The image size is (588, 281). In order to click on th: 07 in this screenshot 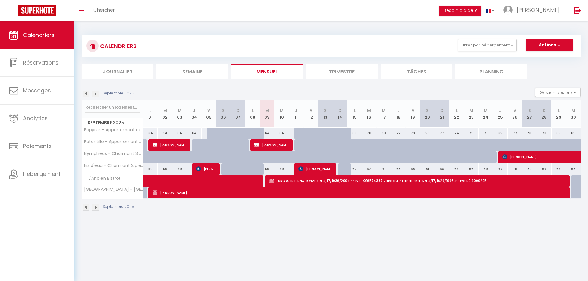, I will do `click(238, 114)`.